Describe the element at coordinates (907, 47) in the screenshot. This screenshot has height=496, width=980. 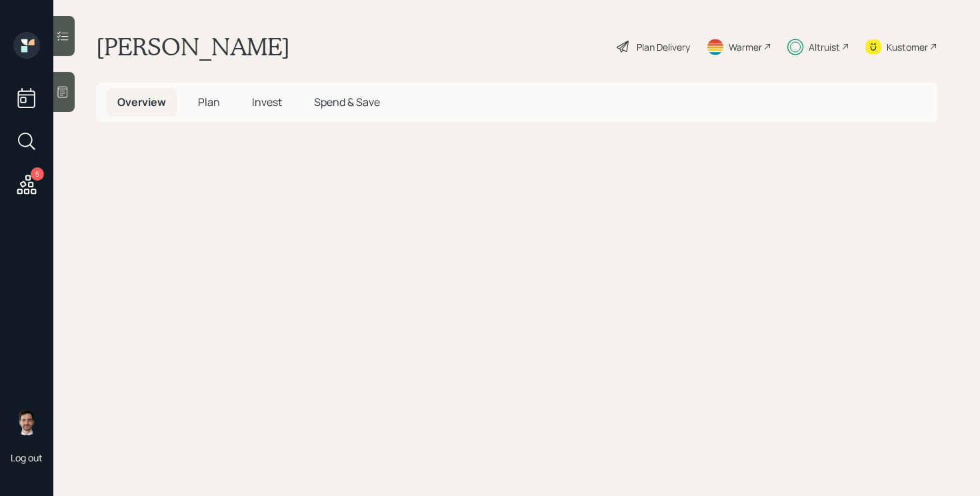
I see `div: Kustomer` at that location.